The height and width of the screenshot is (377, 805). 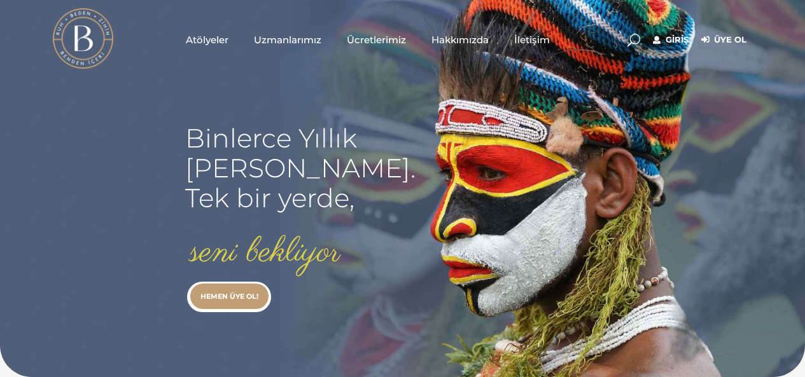 What do you see at coordinates (460, 39) in the screenshot?
I see `span: Hakkımızda` at bounding box center [460, 39].